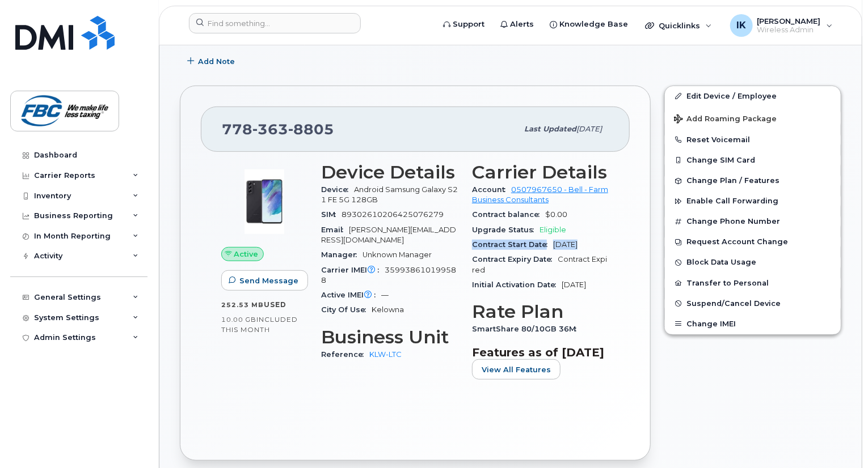  I want to click on span: included this month, so click(259, 324).